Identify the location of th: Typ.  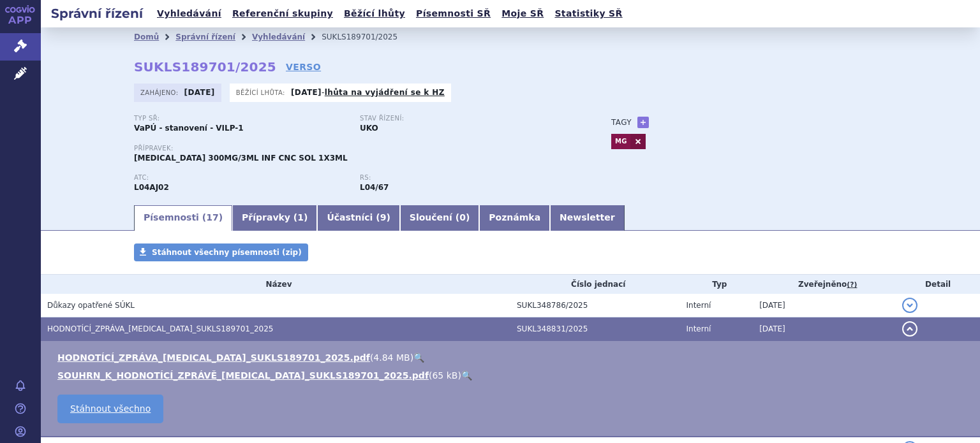
(716, 284).